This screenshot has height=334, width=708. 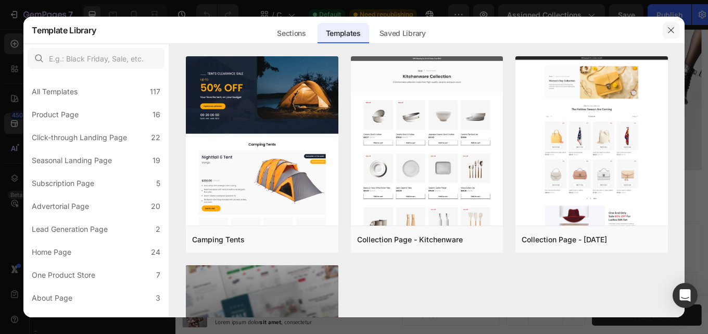 I want to click on div: 117, so click(x=155, y=92).